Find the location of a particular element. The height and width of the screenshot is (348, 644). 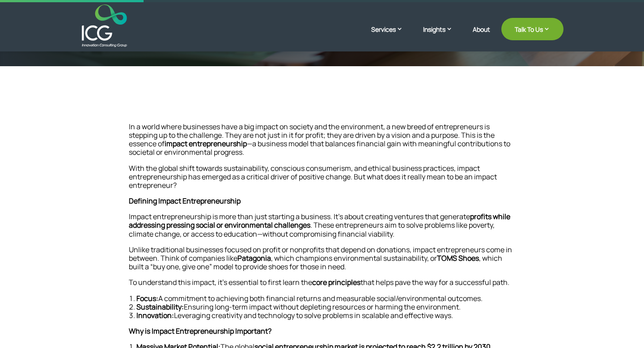

li: Ensuring long-term impact without depleting resources or harming the environment. is located at coordinates (322, 307).